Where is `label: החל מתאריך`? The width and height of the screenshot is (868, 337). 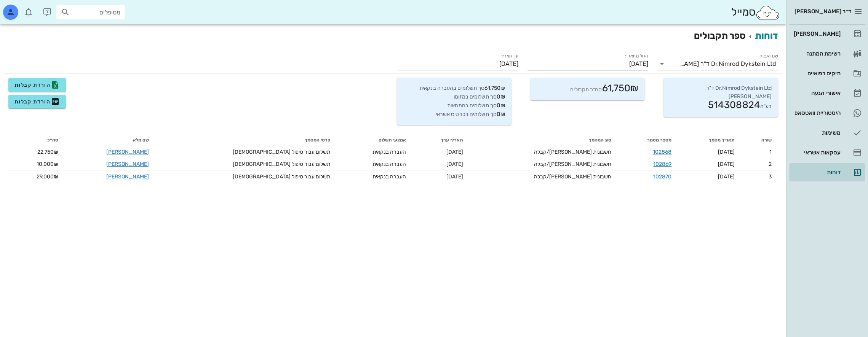
label: החל מתאריך is located at coordinates (636, 56).